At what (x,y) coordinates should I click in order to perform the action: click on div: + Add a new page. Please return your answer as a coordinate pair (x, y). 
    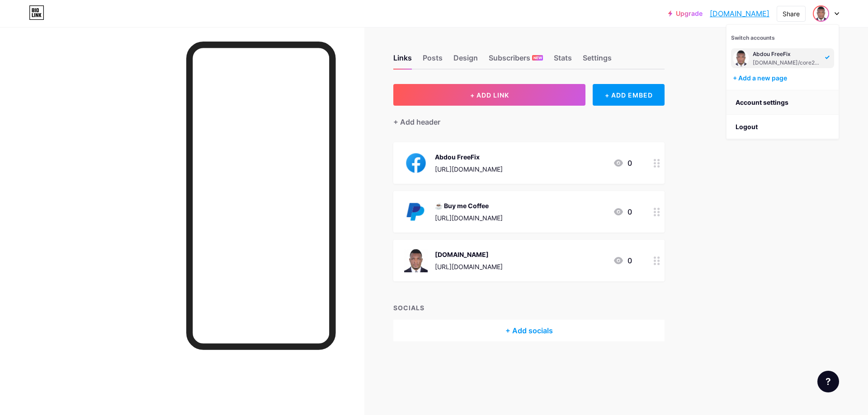
    Looking at the image, I should click on (783, 78).